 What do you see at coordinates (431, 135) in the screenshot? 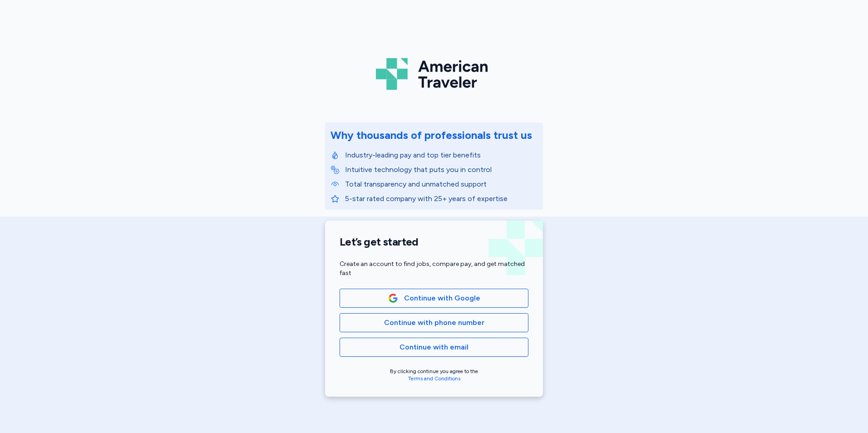
I see `div: Why thousands of professionals trust us` at bounding box center [431, 135].